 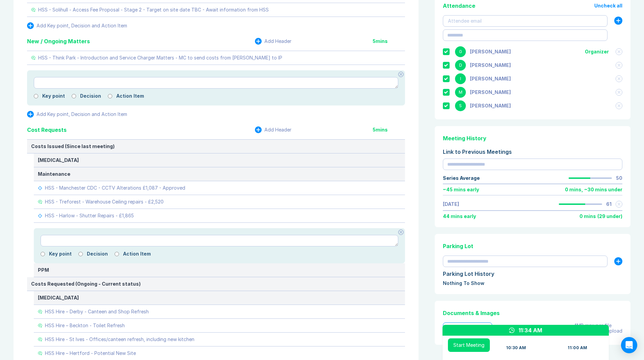 What do you see at coordinates (468, 328) in the screenshot?
I see `div: Upload File(s)` at bounding box center [468, 328].